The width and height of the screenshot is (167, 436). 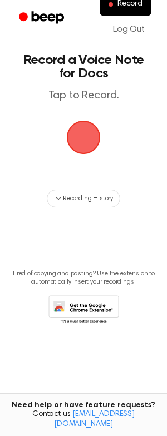 I want to click on span: Recording History, so click(x=88, y=198).